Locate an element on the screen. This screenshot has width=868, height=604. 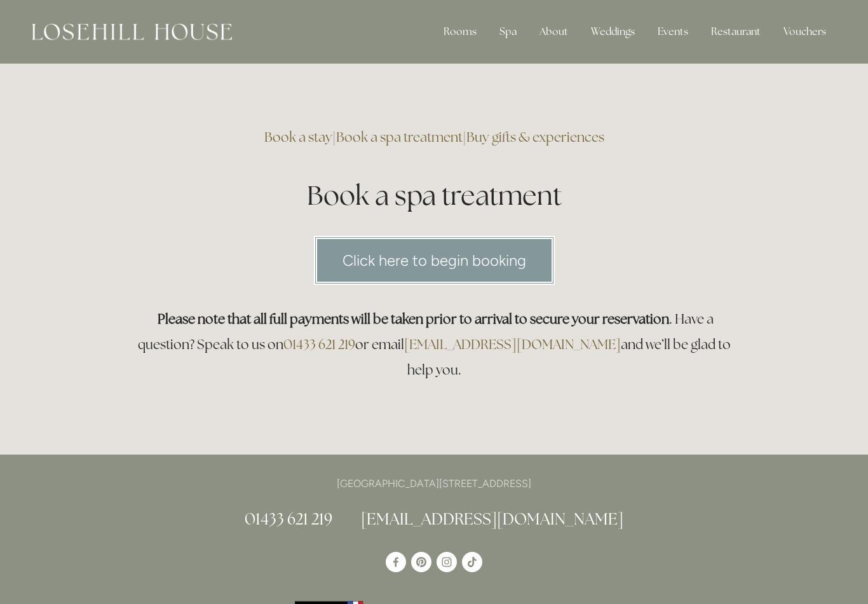
h3: . Have a question? Speak to us on or email and we’ll be glad to help you. is located at coordinates (434, 344).